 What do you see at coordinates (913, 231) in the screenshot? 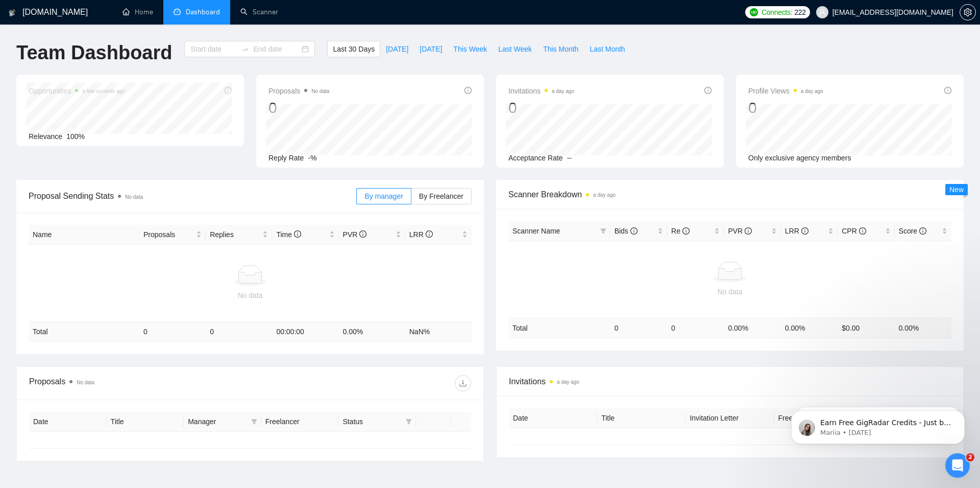
I see `span: Score` at bounding box center [913, 231].